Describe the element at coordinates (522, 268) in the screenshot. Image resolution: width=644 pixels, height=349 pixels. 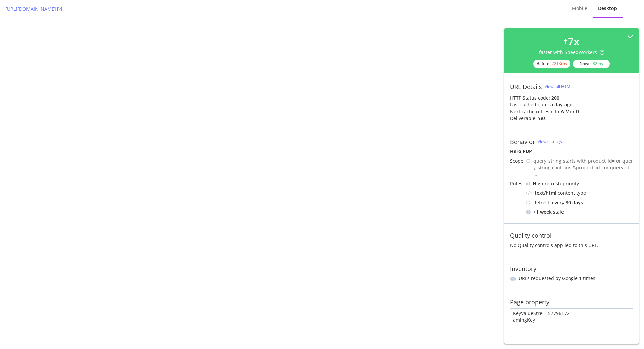
I see `div: Inventory` at that location.